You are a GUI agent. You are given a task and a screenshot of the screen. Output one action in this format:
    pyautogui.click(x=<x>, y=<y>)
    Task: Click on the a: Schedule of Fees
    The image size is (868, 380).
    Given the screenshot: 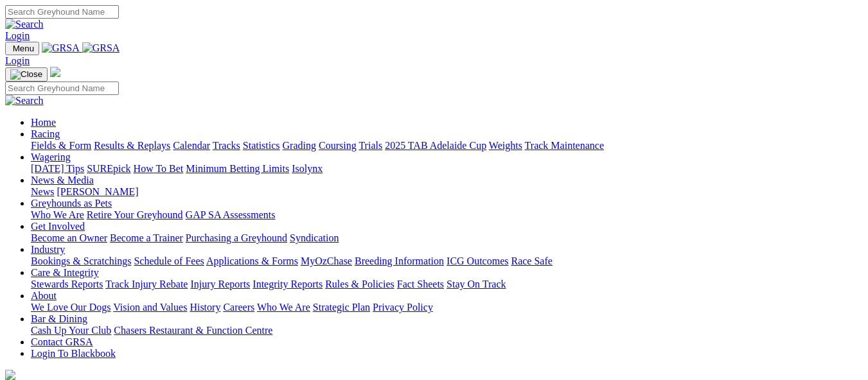 What is the action you would take?
    pyautogui.click(x=168, y=260)
    